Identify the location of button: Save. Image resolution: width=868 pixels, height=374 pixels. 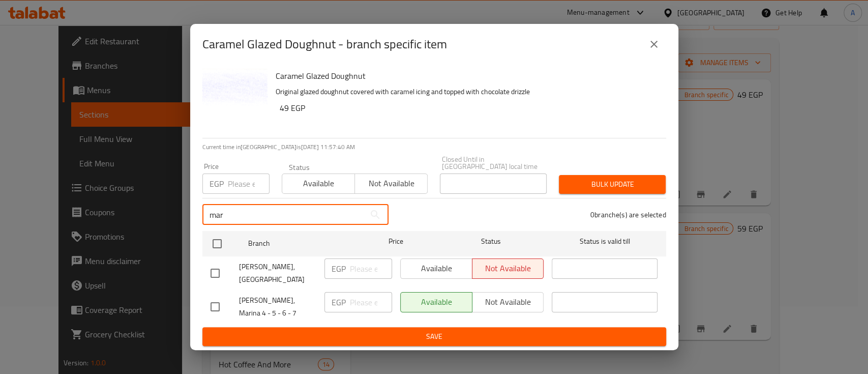
(434, 336).